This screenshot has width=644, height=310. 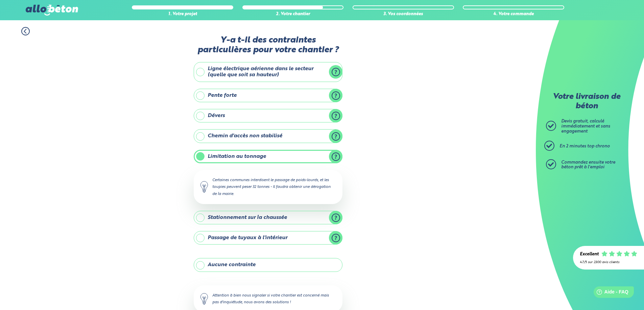 What do you see at coordinates (293, 14) in the screenshot?
I see `div: 2. Votre chantier` at bounding box center [293, 14].